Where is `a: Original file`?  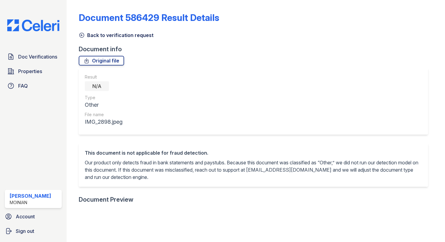 a: Original file is located at coordinates (101, 61).